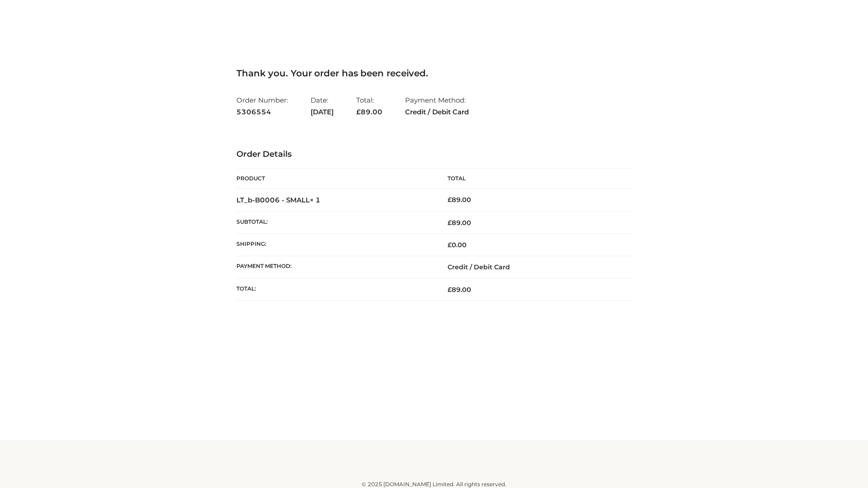 This screenshot has height=488, width=868. Describe the element at coordinates (457, 245) in the screenshot. I see `bdi: 0.00` at that location.